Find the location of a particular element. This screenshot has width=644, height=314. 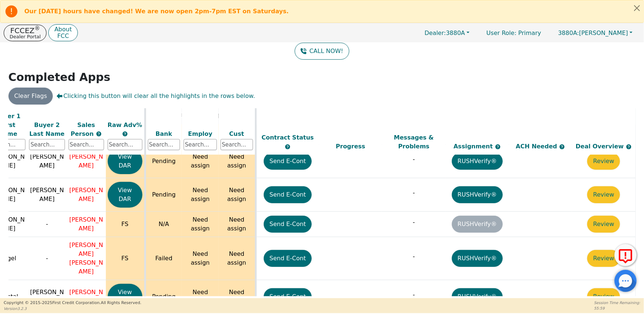

a: User Role: Primary is located at coordinates (514, 33).